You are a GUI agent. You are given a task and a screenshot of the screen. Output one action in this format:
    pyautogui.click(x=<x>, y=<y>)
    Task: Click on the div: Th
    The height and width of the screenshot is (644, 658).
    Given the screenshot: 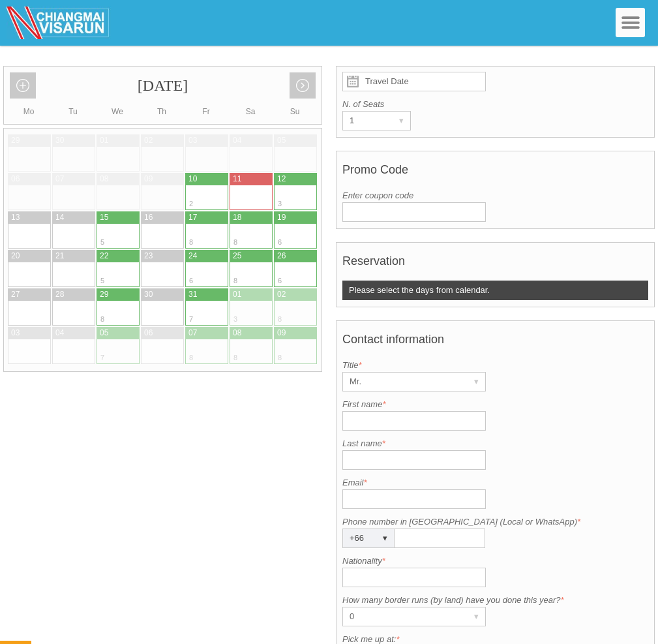 What is the action you would take?
    pyautogui.click(x=162, y=112)
    